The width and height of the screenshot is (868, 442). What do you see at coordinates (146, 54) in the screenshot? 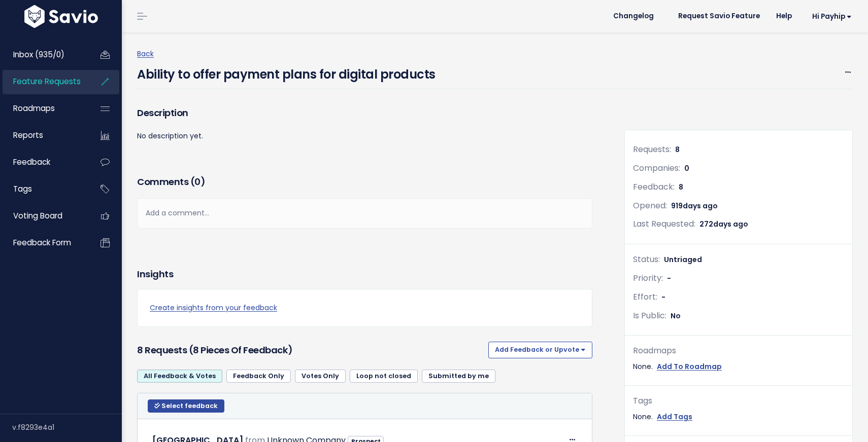
I see `a: Back` at bounding box center [146, 54].